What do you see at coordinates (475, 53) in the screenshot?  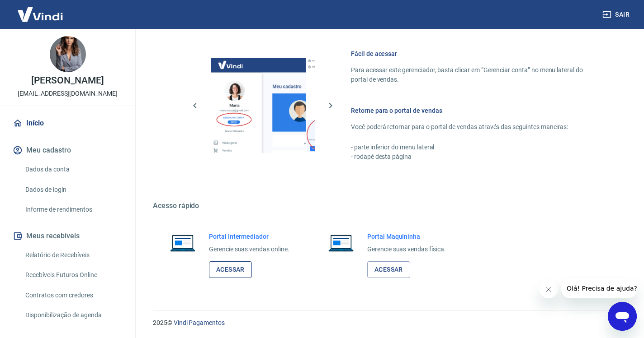 I see `h6: Fácil de acessar` at bounding box center [475, 53].